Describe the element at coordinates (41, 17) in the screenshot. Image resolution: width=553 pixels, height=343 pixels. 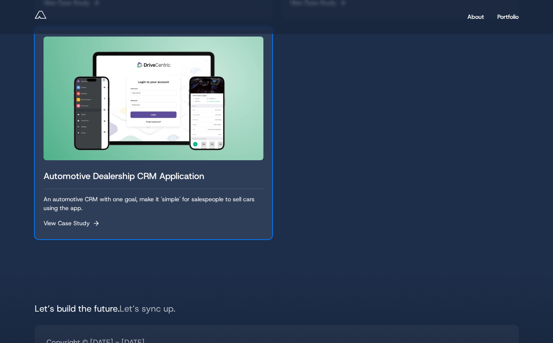
I see `a: Andy Reff - Lead Product Designer` at that location.